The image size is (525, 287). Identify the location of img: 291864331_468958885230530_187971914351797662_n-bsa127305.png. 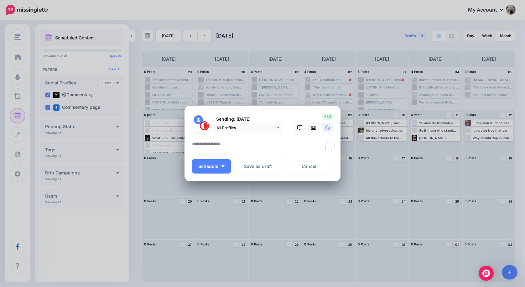
(204, 126).